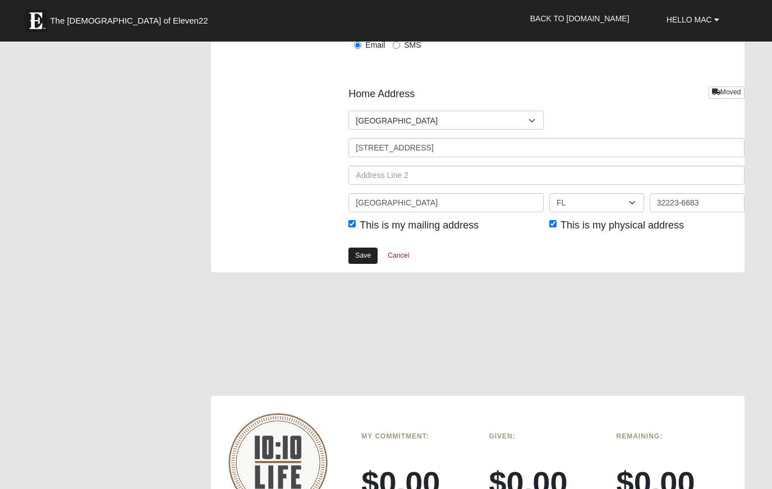 Image resolution: width=772 pixels, height=489 pixels. I want to click on span: This is my physical address, so click(622, 225).